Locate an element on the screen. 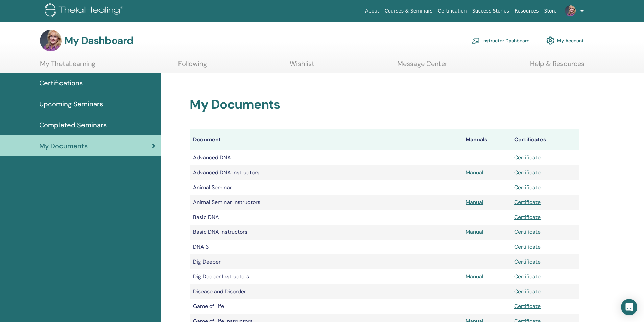 The width and height of the screenshot is (644, 322). td: Disease and Disorder is located at coordinates (326, 292).